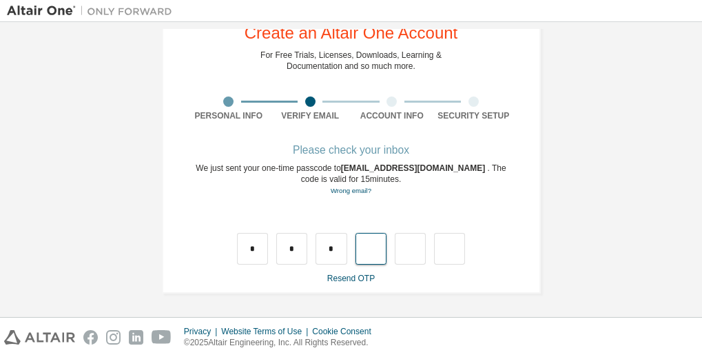 The image size is (702, 357). What do you see at coordinates (161, 337) in the screenshot?
I see `img: youtube.svg` at bounding box center [161, 337].